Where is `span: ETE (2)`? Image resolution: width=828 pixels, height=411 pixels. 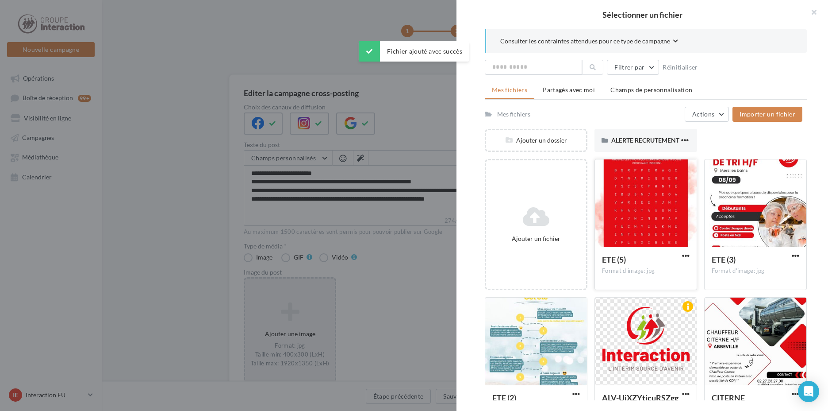
span: ETE (2) is located at coordinates (504, 397).